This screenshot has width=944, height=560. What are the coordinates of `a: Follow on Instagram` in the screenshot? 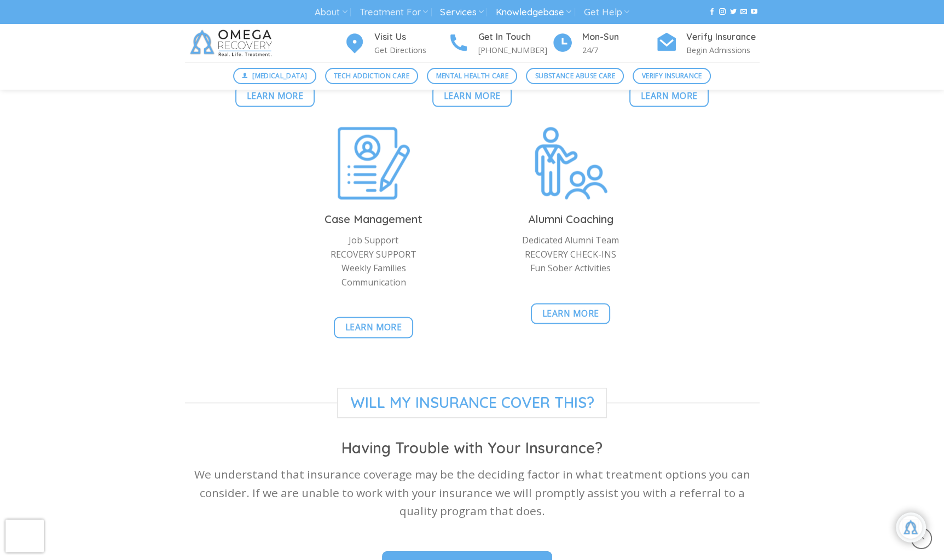 It's located at (722, 12).